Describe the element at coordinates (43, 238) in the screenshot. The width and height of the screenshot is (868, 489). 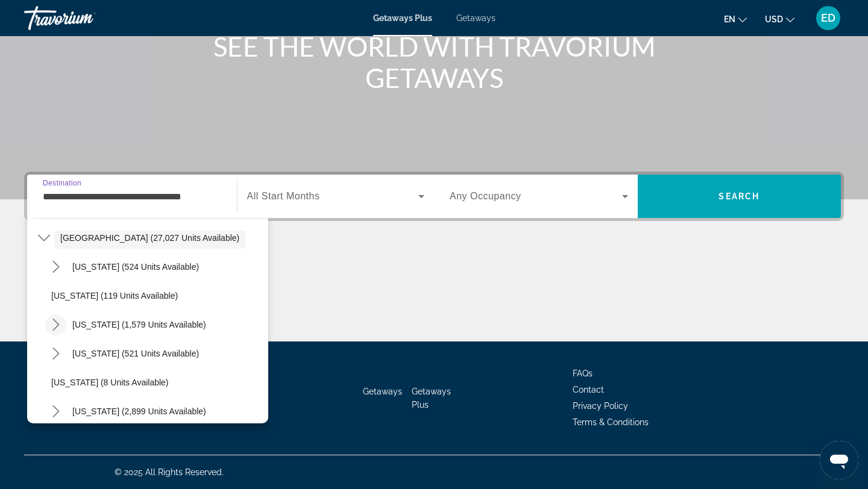
I see `button: Toggle United States (27,027 units available) submenu` at that location.